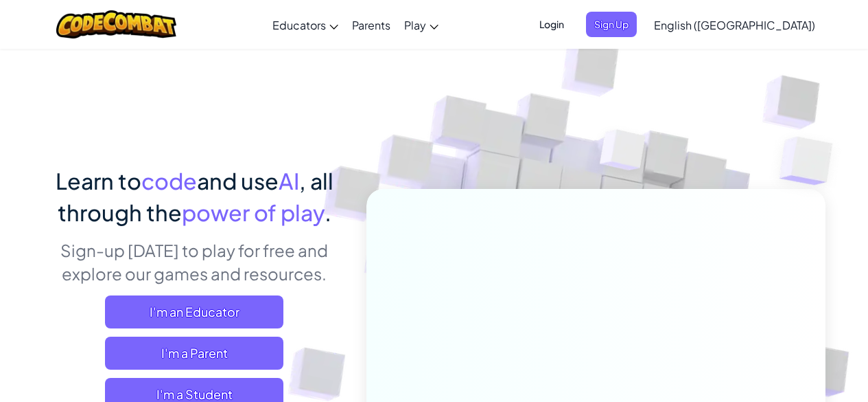 The image size is (868, 402). Describe the element at coordinates (194, 353) in the screenshot. I see `a: I'm a Parent` at that location.